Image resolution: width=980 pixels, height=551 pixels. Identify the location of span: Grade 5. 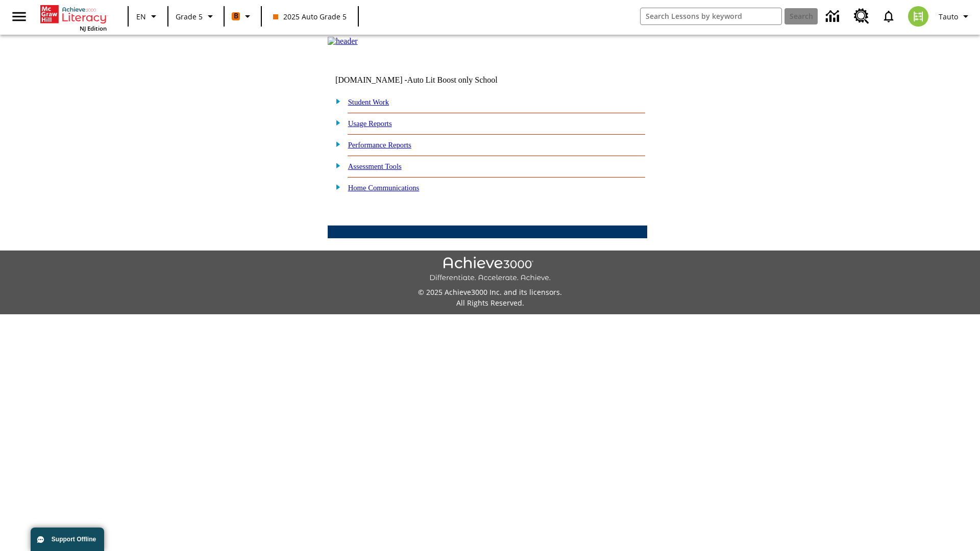
(189, 16).